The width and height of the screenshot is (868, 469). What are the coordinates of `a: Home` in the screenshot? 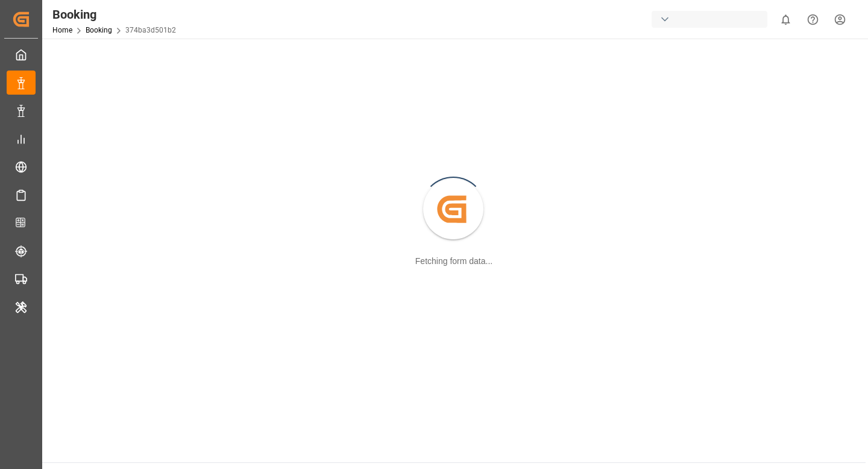 It's located at (62, 30).